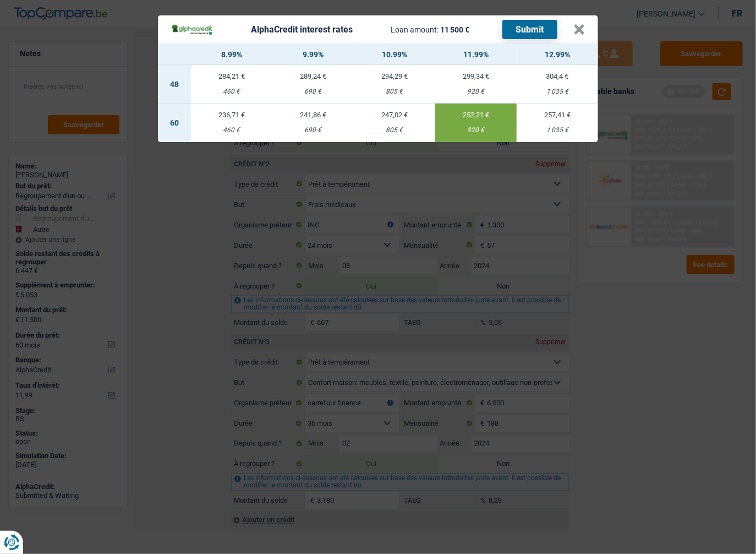  I want to click on span: 11 500 €, so click(455, 30).